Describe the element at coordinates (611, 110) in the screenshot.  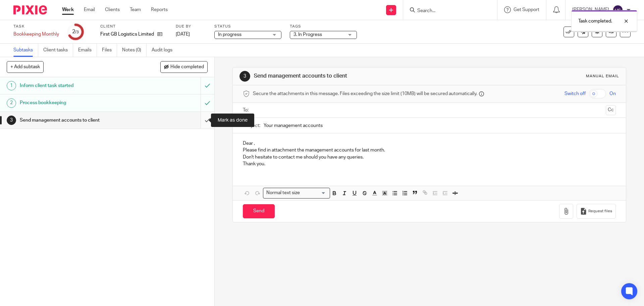
I see `button: Cc` at that location.